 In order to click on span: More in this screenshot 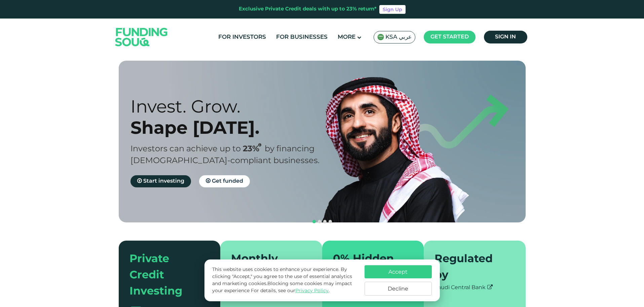, I will do `click(346, 37)`.